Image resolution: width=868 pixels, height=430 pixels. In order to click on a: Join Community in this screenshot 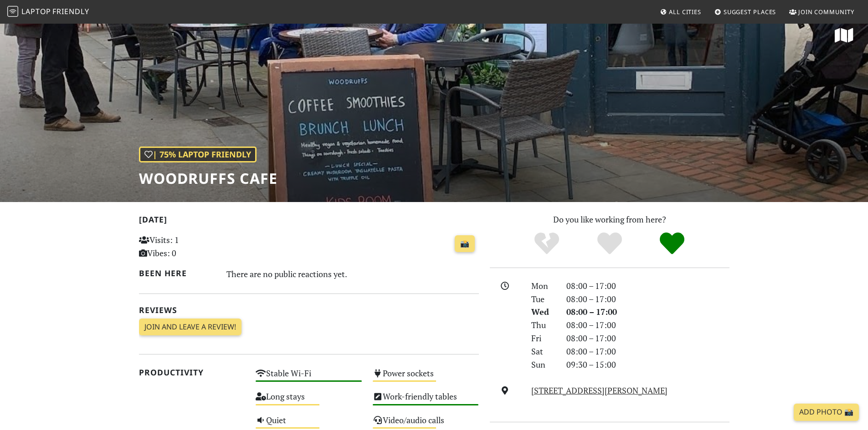, I will do `click(821, 12)`.